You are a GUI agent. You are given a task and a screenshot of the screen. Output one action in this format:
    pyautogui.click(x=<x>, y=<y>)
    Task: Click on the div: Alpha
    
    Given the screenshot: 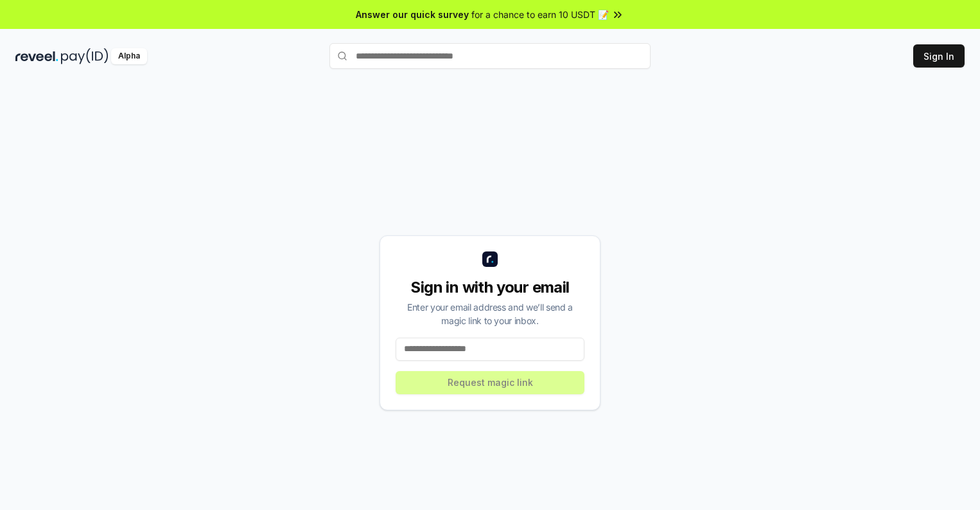 What is the action you would take?
    pyautogui.click(x=129, y=56)
    